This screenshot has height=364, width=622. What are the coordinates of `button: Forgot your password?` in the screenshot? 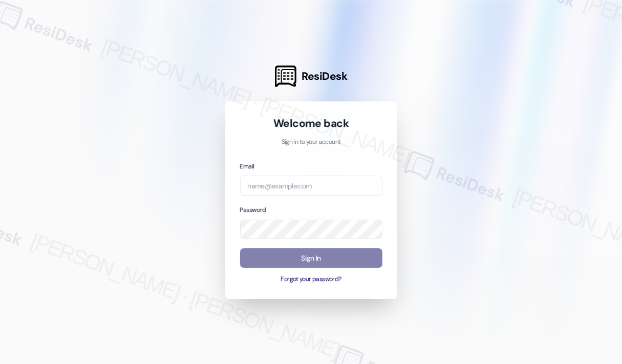 It's located at (311, 279).